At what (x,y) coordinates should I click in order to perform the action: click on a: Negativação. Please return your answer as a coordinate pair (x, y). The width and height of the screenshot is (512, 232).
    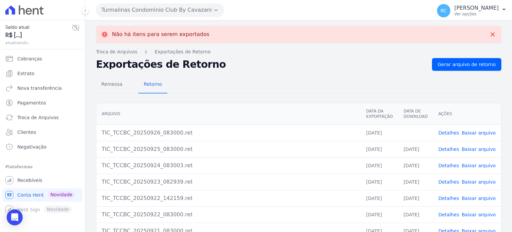
    Looking at the image, I should click on (42, 147).